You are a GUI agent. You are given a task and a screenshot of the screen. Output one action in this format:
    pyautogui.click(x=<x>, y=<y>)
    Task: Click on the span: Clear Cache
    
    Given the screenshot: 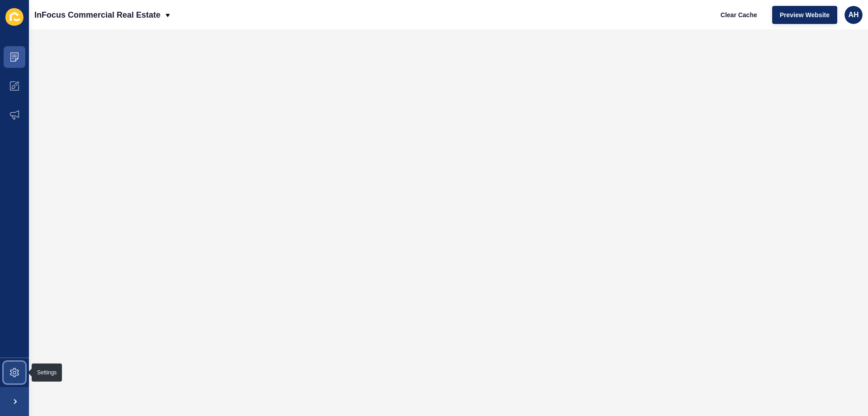 What is the action you would take?
    pyautogui.click(x=739, y=15)
    